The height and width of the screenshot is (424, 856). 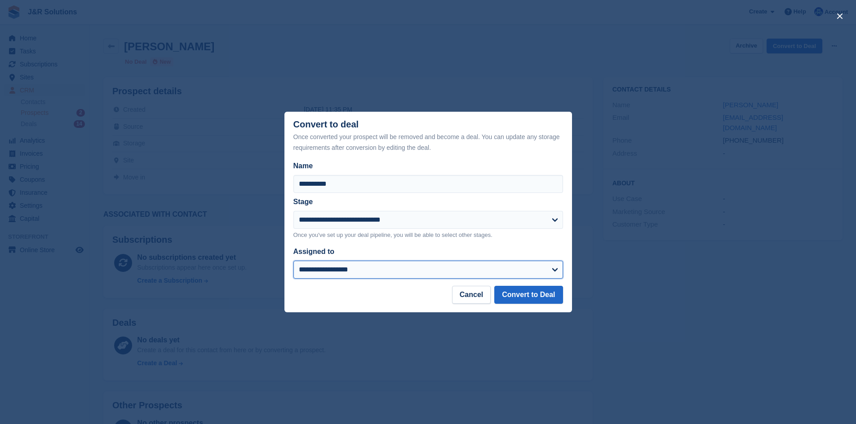 I want to click on button: Cancel, so click(x=471, y=295).